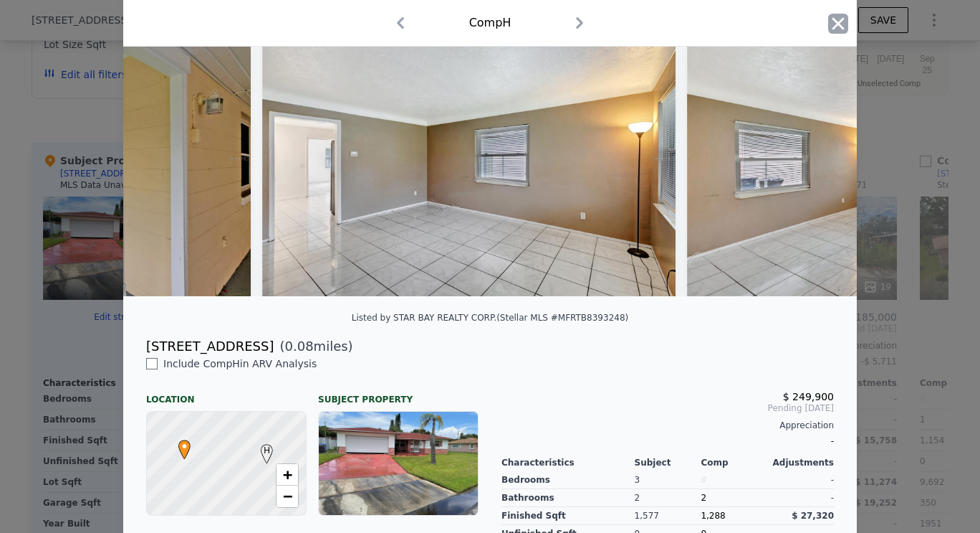  What do you see at coordinates (262, 448) in the screenshot?
I see `div: H` at bounding box center [262, 448].